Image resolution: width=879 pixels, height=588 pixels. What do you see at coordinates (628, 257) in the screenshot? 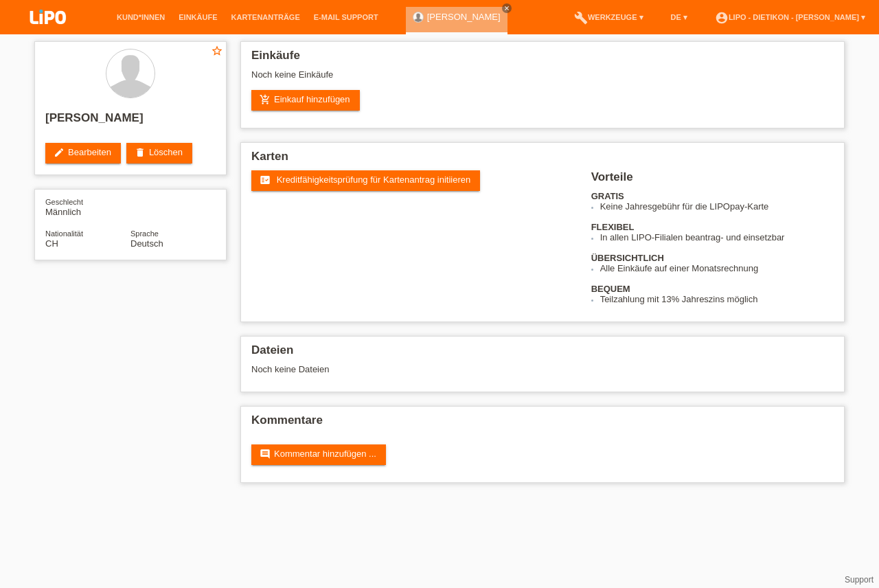
I see `b: ÜBERSICHTLICH` at bounding box center [628, 257].